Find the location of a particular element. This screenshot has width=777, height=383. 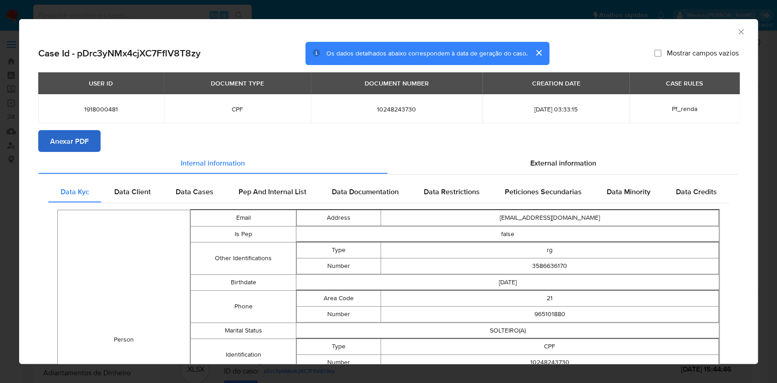

td: false is located at coordinates (507, 234).